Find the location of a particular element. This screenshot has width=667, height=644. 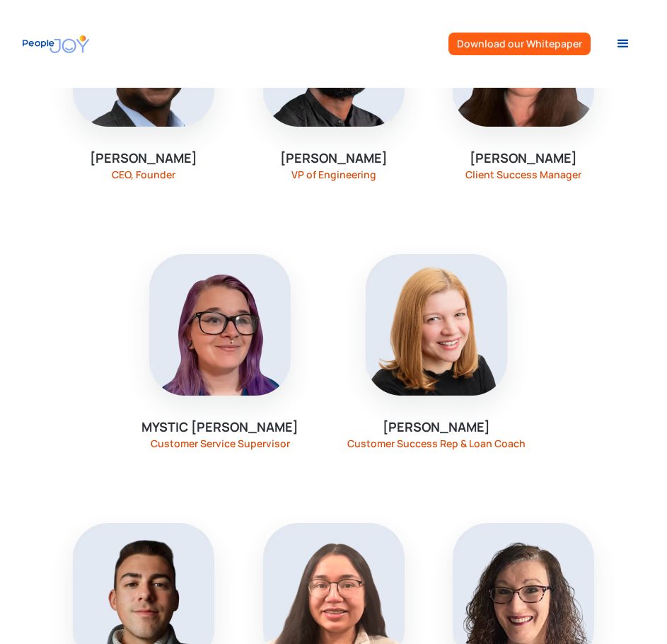

div: Customer Service Supervisor is located at coordinates (220, 444).